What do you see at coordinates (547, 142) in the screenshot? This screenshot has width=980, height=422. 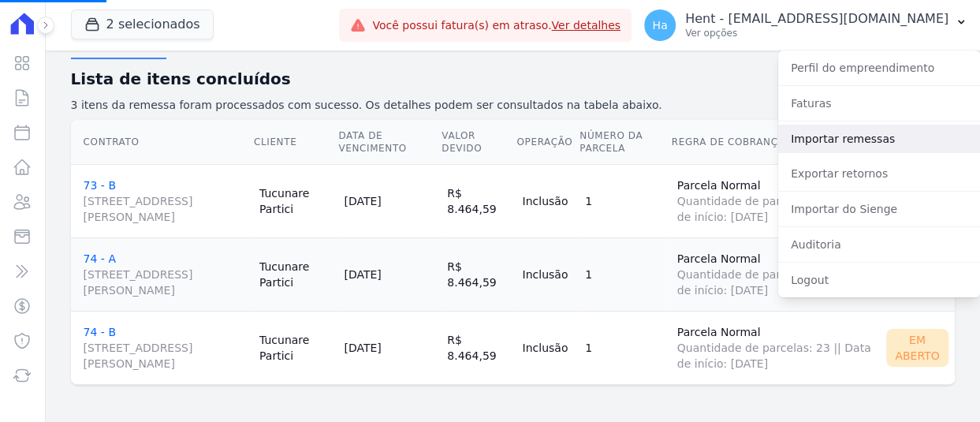 I see `th: Operação` at bounding box center [547, 142].